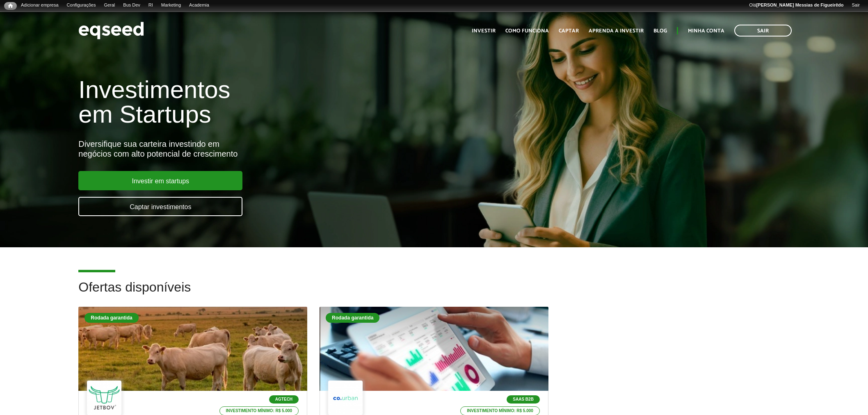  I want to click on a: Geral, so click(109, 5).